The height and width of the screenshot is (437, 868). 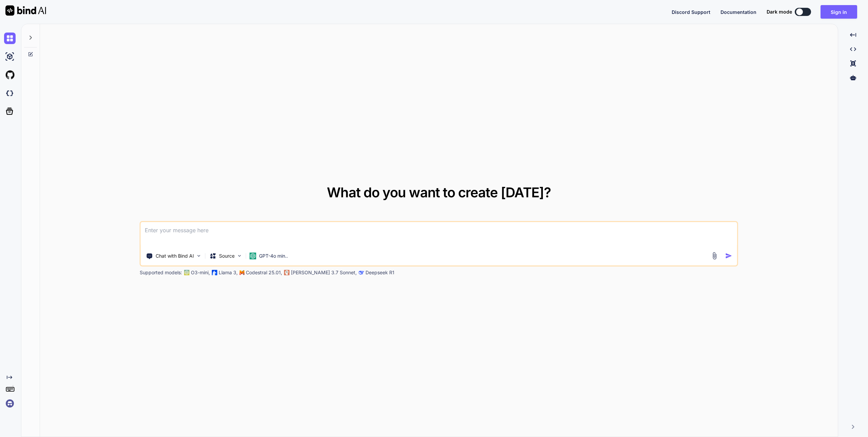 I want to click on img: Pick Models, so click(x=240, y=256).